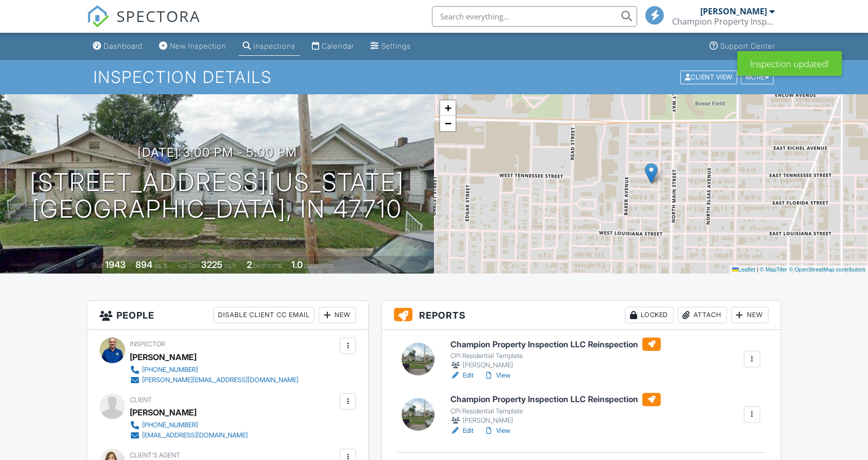 The width and height of the screenshot is (868, 460). Describe the element at coordinates (319, 266) in the screenshot. I see `span: bathrooms` at that location.